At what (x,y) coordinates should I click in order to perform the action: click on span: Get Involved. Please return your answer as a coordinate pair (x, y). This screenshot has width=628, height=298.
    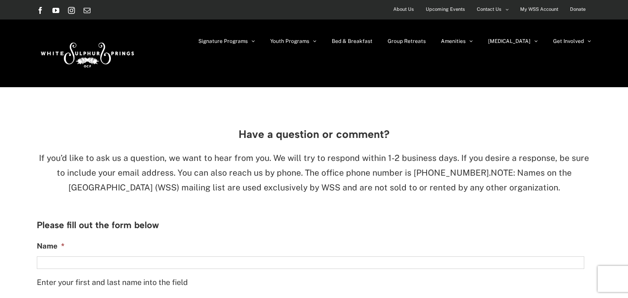
    Looking at the image, I should click on (569, 41).